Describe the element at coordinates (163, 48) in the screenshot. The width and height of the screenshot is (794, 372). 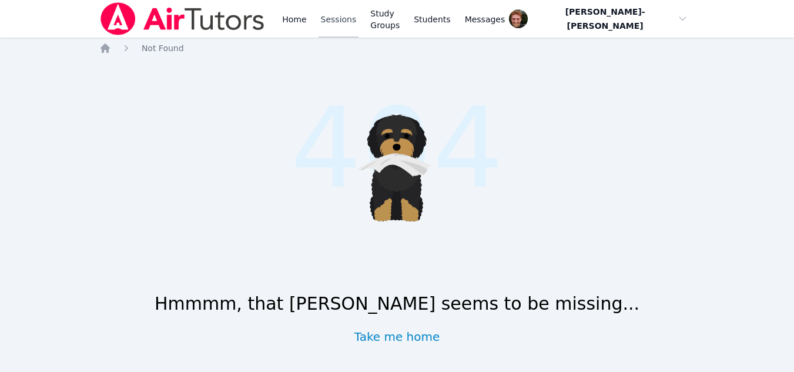
I see `a: Not Found` at that location.